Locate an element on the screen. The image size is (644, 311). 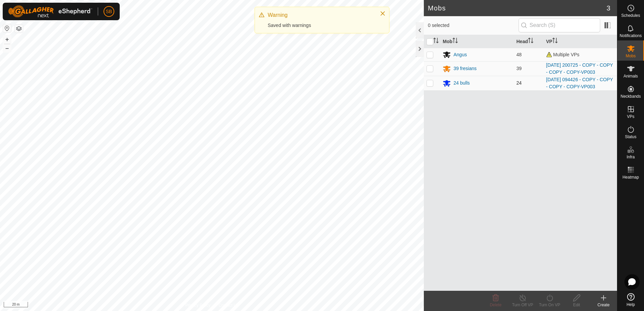
th: VP is located at coordinates (580, 41).